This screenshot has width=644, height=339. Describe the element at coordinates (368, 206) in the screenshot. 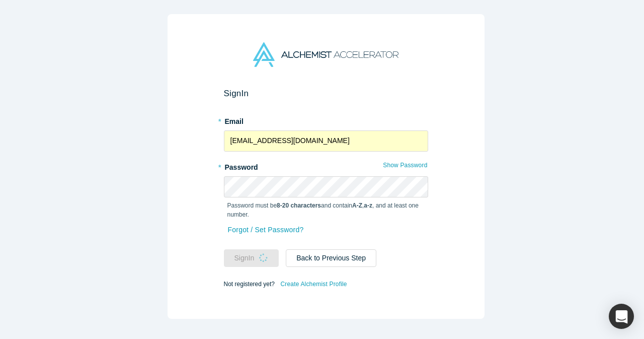

I see `strong: a-z` at that location.